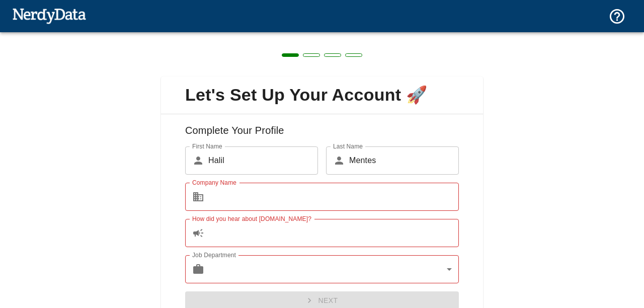  I want to click on label: First Name, so click(208, 146).